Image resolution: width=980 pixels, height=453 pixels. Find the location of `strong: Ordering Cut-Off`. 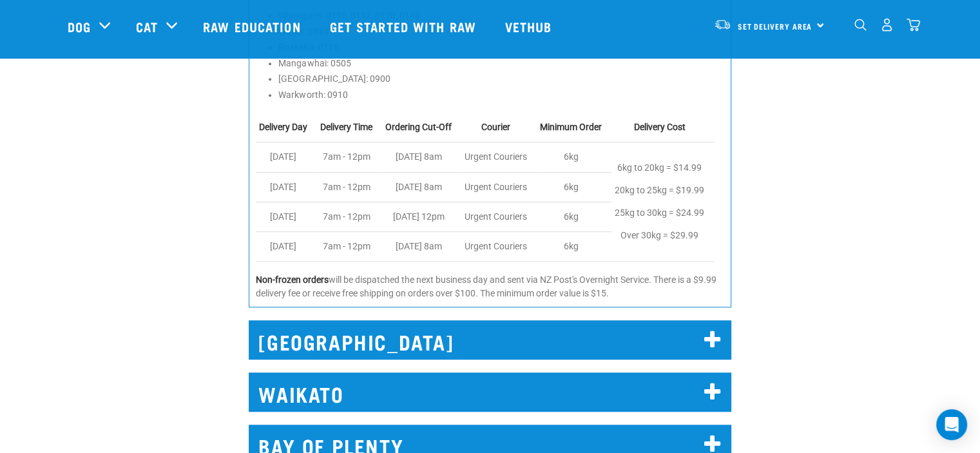

strong: Ordering Cut-Off is located at coordinates (418, 127).